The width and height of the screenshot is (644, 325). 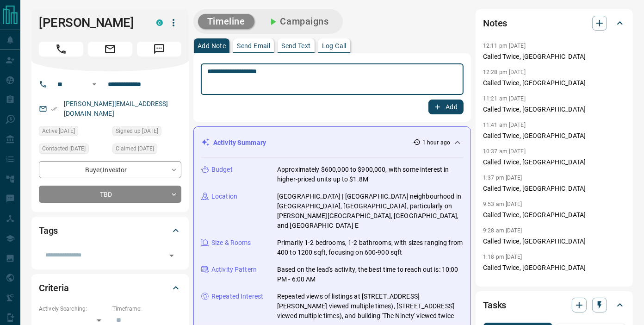 What do you see at coordinates (297, 22) in the screenshot?
I see `button: Campaigns` at bounding box center [297, 22].